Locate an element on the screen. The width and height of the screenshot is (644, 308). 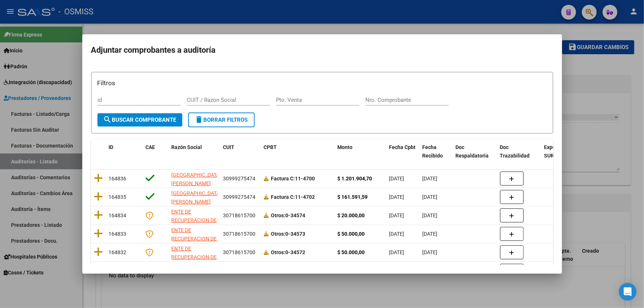
span: CPBT is located at coordinates (271, 147).